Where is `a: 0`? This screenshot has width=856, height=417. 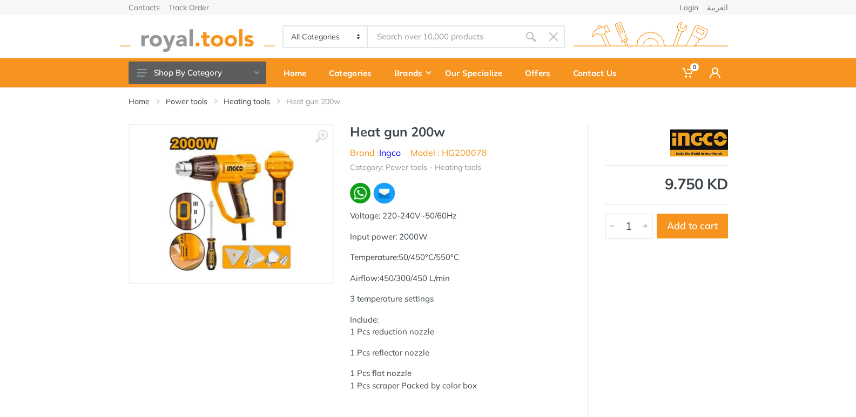
a: 0 is located at coordinates (688, 73).